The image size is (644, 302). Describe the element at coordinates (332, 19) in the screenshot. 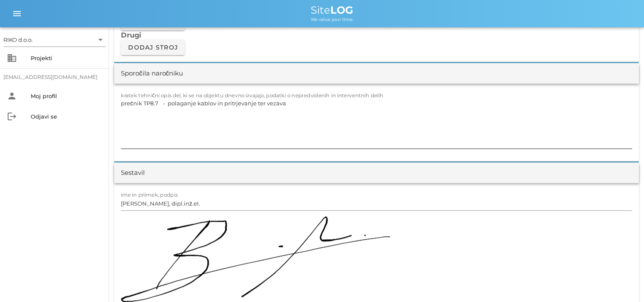

I see `span: We value your time.` at that location.